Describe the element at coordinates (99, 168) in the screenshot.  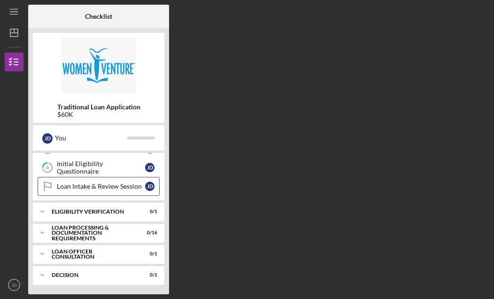
I see `a: 4Initial Eligibility QuestionnaireJD` at that location.